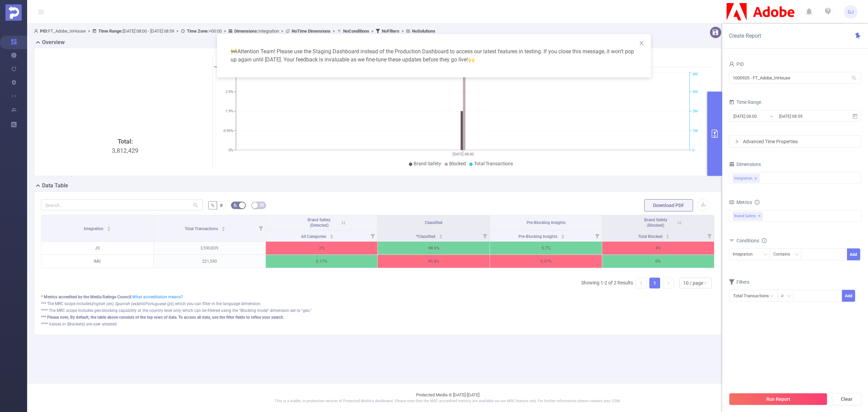 Image resolution: width=868 pixels, height=412 pixels. I want to click on span: Time Range, so click(745, 102).